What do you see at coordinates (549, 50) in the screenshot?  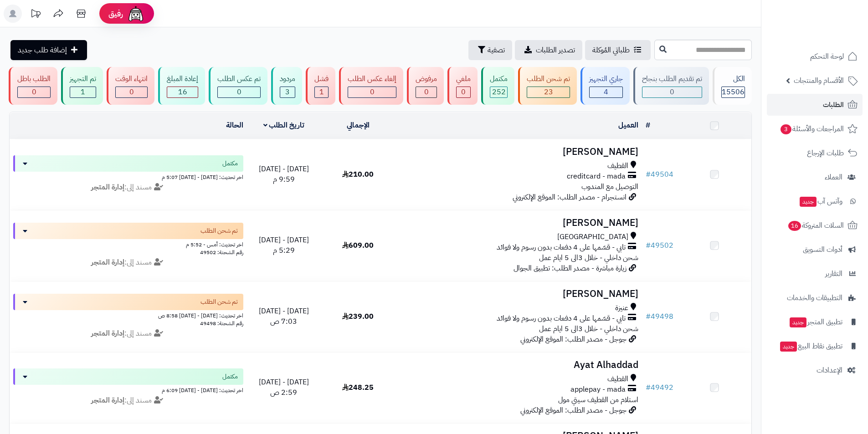 I see `a: تصدير الطلبات` at bounding box center [549, 50].